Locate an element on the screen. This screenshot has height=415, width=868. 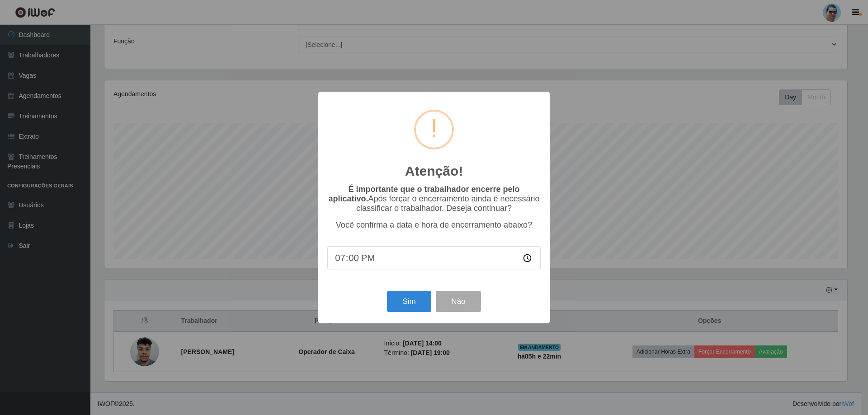
button: Não is located at coordinates (458, 301).